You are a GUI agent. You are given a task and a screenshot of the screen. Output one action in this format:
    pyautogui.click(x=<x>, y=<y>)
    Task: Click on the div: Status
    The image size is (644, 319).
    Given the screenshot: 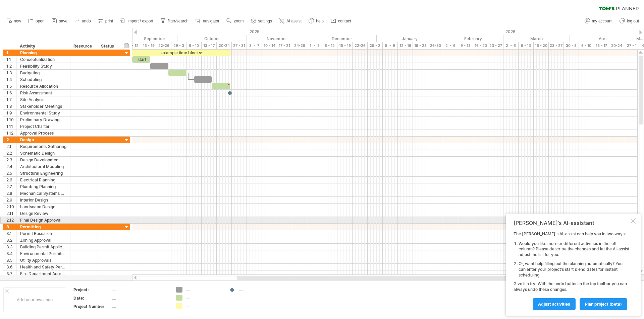 What is the action you would take?
    pyautogui.click(x=108, y=46)
    